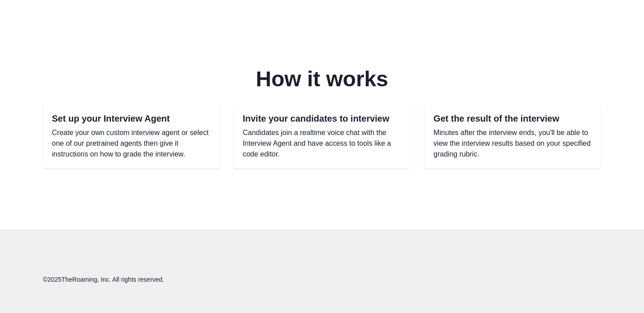  I want to click on p: Create your own custom interview agent or select one of our pretrained agents then give it instru..., so click(131, 143).